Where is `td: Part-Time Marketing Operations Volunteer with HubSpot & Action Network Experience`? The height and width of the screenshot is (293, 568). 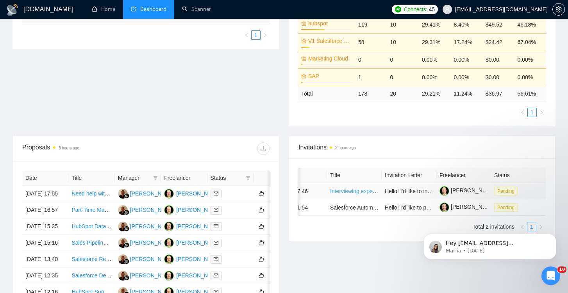 td: Part-Time Marketing Operations Volunteer with HubSpot & Action Network Experience is located at coordinates (91, 211).